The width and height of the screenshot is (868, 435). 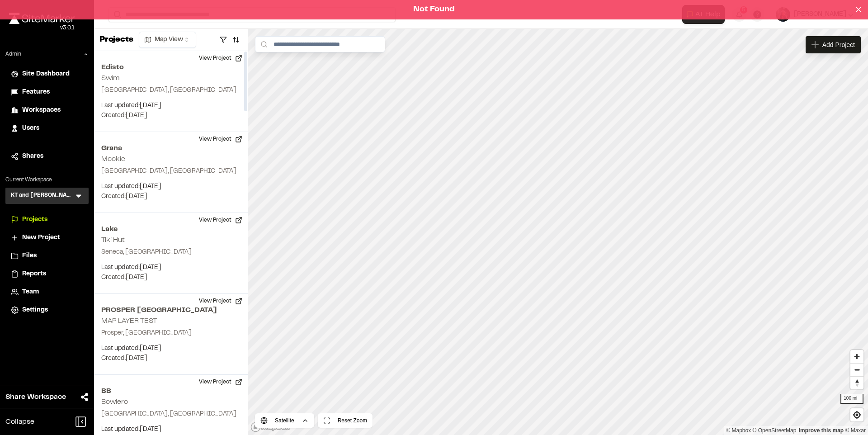 I want to click on button: Reset bearing to north, so click(x=857, y=383).